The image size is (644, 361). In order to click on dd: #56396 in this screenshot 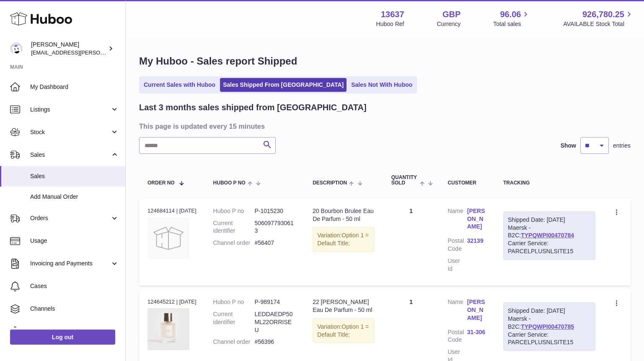, I will do `click(274, 342)`.